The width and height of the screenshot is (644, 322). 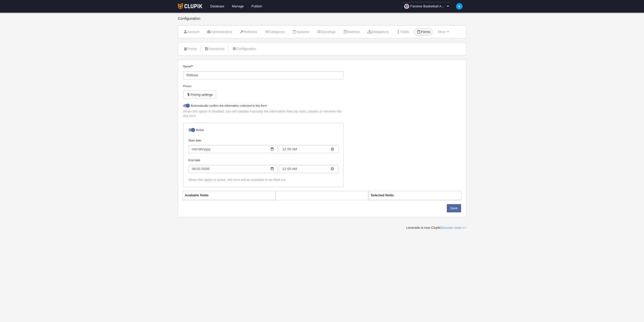 I want to click on img: OariP9kkekom.30x30.jpg, so click(x=407, y=6).